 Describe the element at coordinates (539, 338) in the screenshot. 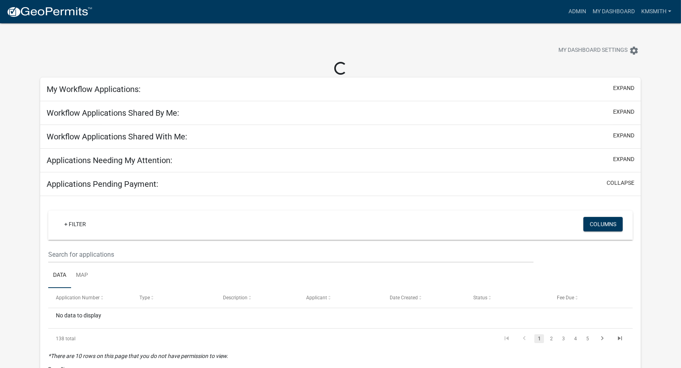

I see `li: page 1` at that location.